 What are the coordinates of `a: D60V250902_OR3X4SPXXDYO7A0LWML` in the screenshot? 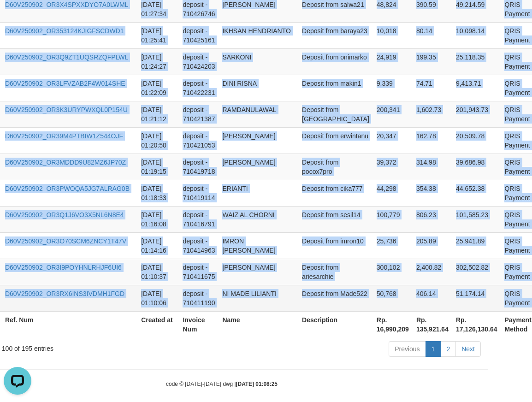 It's located at (66, 5).